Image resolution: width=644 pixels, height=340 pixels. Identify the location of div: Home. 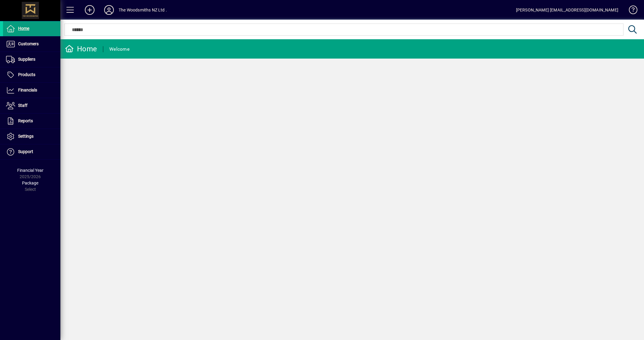
(81, 49).